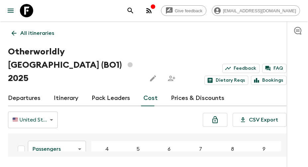 The height and width of the screenshot is (167, 308). Describe the element at coordinates (57, 149) in the screenshot. I see `div: Passengers` at that location.